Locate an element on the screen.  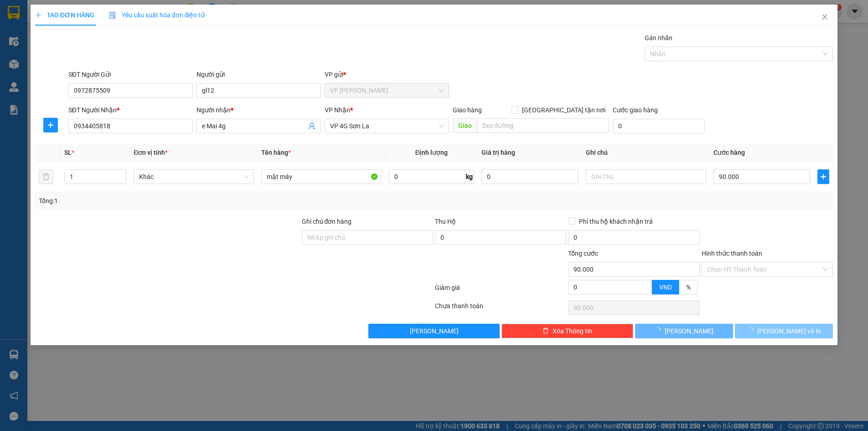
label: Hình thức thanh toán is located at coordinates (732, 253).